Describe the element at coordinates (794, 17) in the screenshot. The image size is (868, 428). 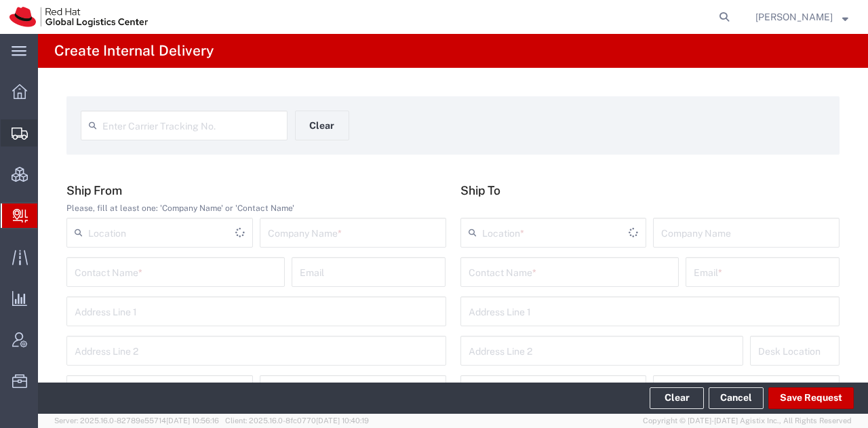
I see `span: Kirk Newcross` at that location.